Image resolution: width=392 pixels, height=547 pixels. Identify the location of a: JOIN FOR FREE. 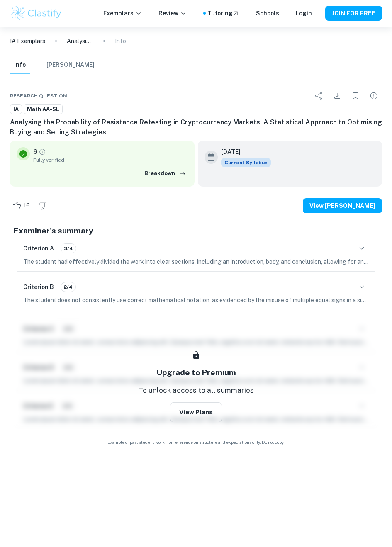
(354, 13).